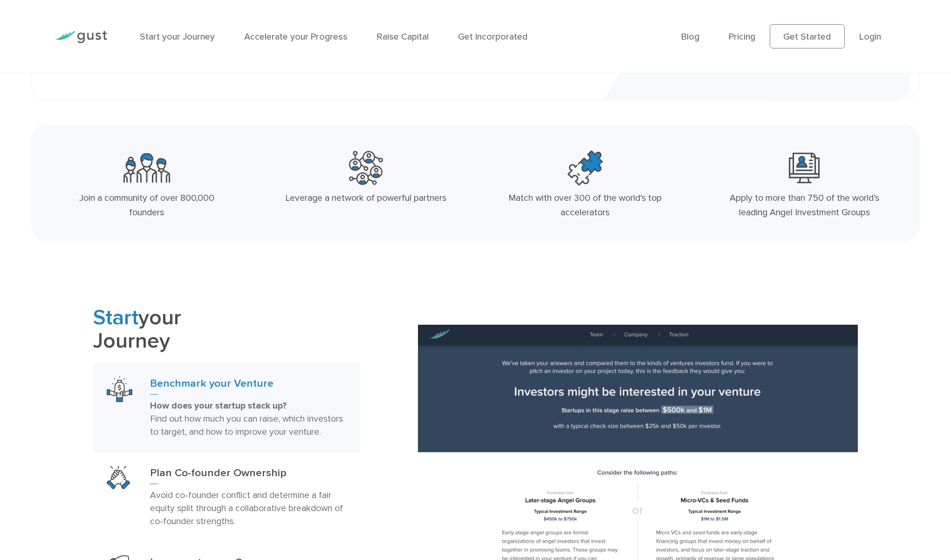 The height and width of the screenshot is (560, 951). Describe the element at coordinates (146, 205) in the screenshot. I see `div: Join a community of over 800,000 founders` at that location.